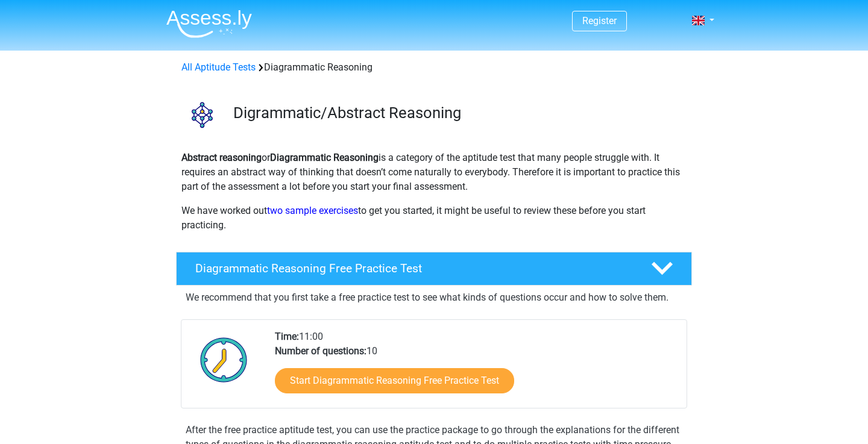 This screenshot has height=444, width=868. I want to click on b: Time:, so click(287, 336).